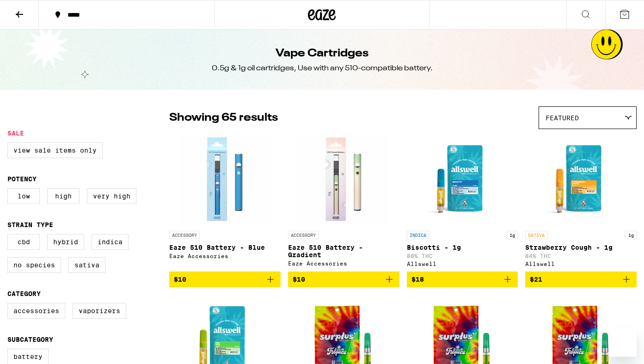 Image resolution: width=644 pixels, height=364 pixels. What do you see at coordinates (562, 118) in the screenshot?
I see `span: Featured` at bounding box center [562, 118].